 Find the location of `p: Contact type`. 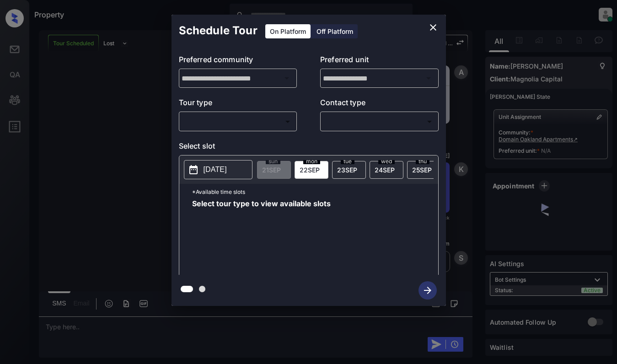

p: Contact type is located at coordinates (379, 104).